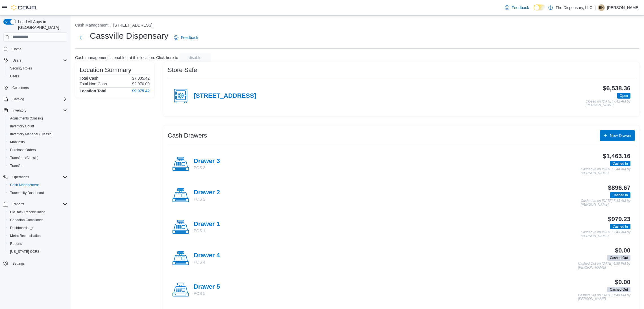 The image size is (644, 309). Describe the element at coordinates (21, 69) in the screenshot. I see `a: Security Roles` at that location.